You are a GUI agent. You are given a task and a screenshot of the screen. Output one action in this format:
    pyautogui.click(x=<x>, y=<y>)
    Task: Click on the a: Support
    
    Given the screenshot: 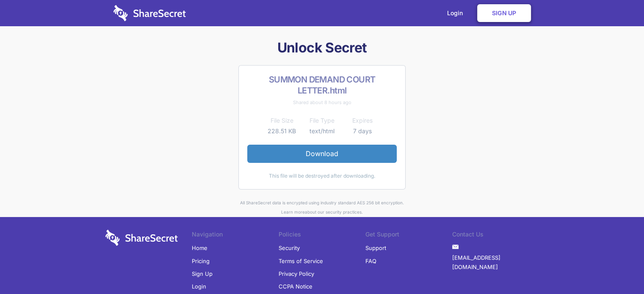 What is the action you would take?
    pyautogui.click(x=376, y=248)
    